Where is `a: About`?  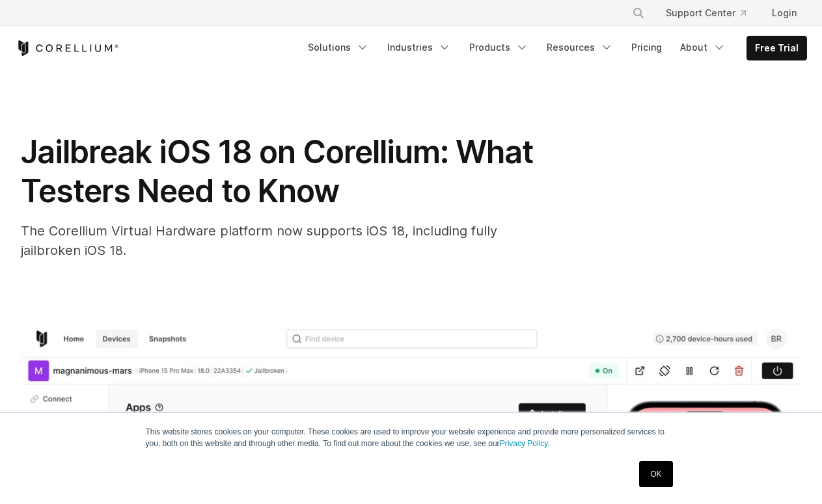
a: About is located at coordinates (703, 47).